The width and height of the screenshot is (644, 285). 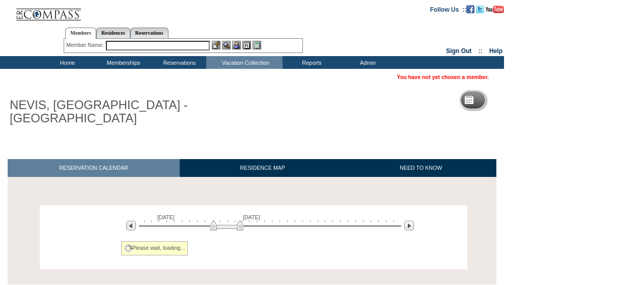 I want to click on a: NEED TO KNOW, so click(x=421, y=167).